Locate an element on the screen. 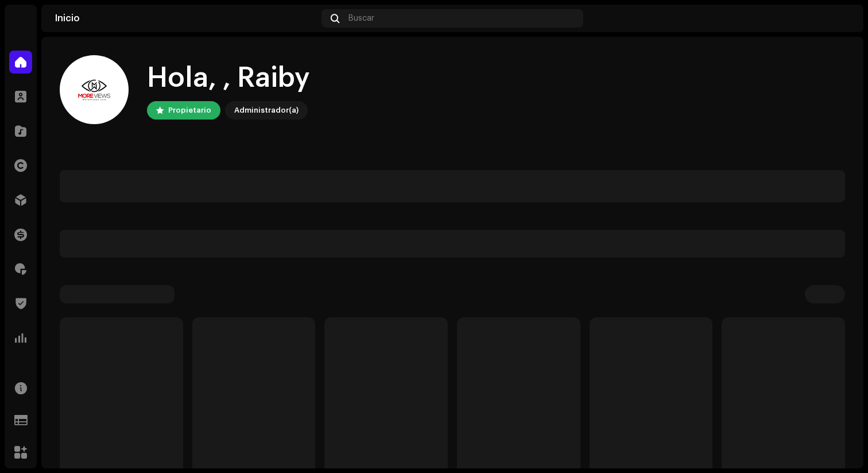 This screenshot has height=473, width=868. div: Hola, , Raiby is located at coordinates (228, 78).